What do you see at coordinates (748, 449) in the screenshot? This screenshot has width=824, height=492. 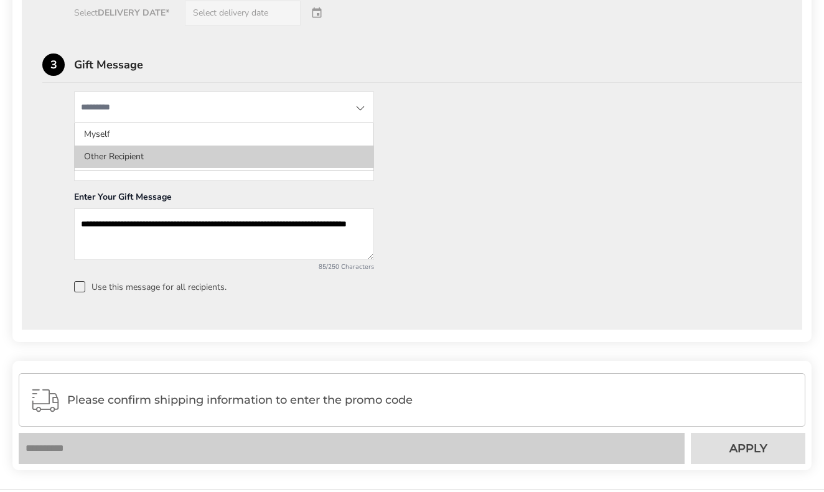 I see `span: Apply` at bounding box center [748, 449].